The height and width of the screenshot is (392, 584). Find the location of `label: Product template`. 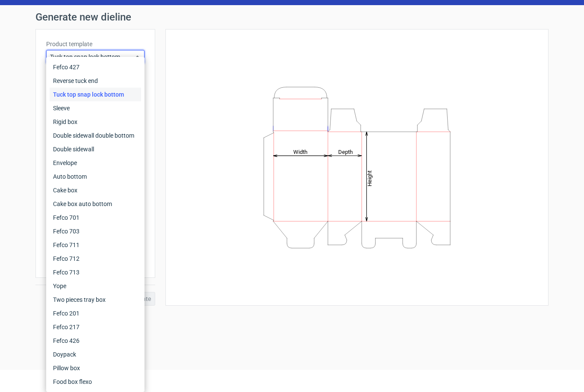

label: Product template is located at coordinates (95, 44).